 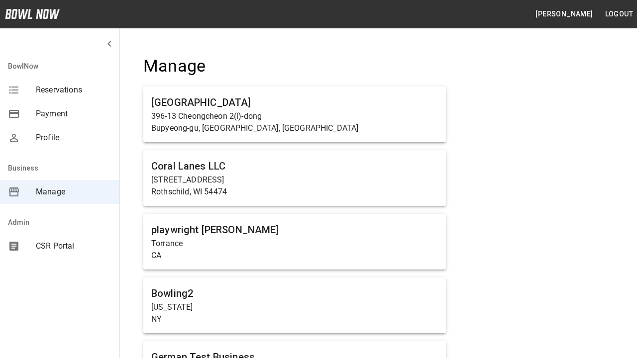 I want to click on span: Profile, so click(x=74, y=138).